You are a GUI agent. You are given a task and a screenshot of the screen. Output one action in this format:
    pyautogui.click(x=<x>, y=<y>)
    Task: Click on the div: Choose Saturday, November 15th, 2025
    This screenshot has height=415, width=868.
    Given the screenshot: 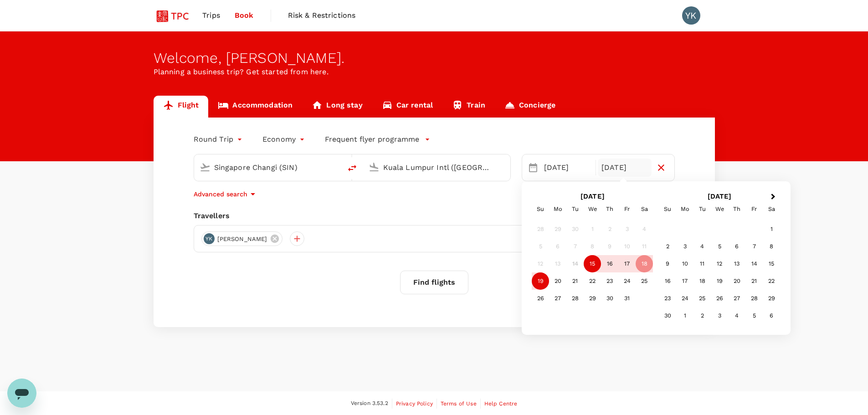 What is the action you would take?
    pyautogui.click(x=771, y=264)
    